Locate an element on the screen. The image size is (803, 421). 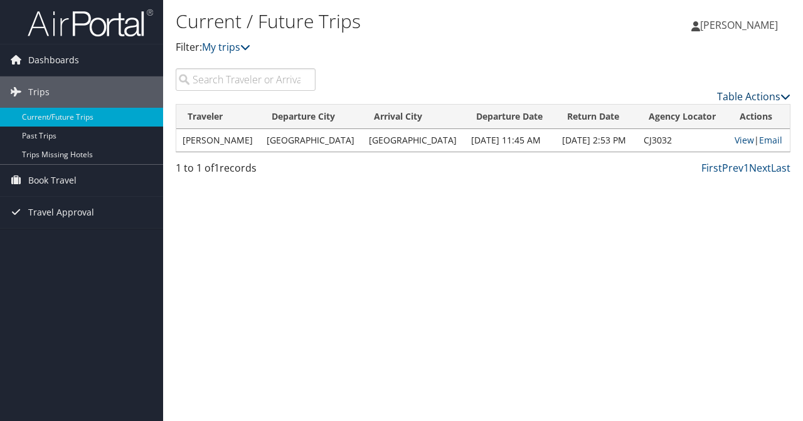
a: Table Actions is located at coordinates (753, 97).